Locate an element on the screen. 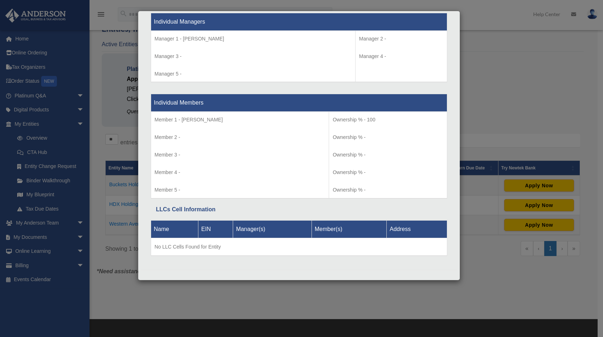 The image size is (603, 337). div: LLCs Cell Information is located at coordinates (299, 209).